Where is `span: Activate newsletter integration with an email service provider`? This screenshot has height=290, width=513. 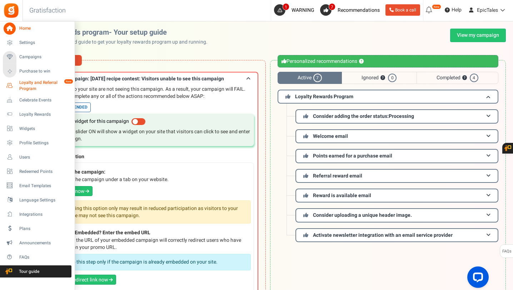 span: Activate newsletter integration with an email service provider is located at coordinates (382, 235).